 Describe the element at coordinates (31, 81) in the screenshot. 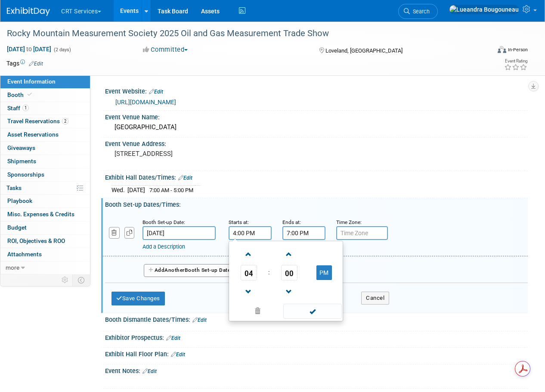

I see `span: Event Information` at that location.